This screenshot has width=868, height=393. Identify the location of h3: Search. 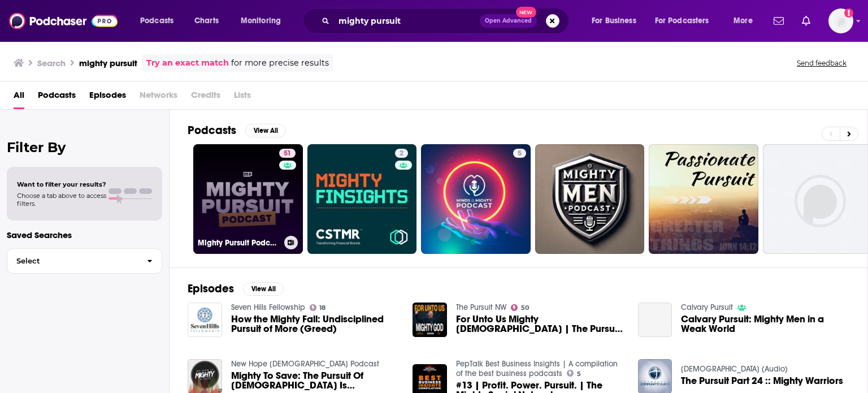
(51, 63).